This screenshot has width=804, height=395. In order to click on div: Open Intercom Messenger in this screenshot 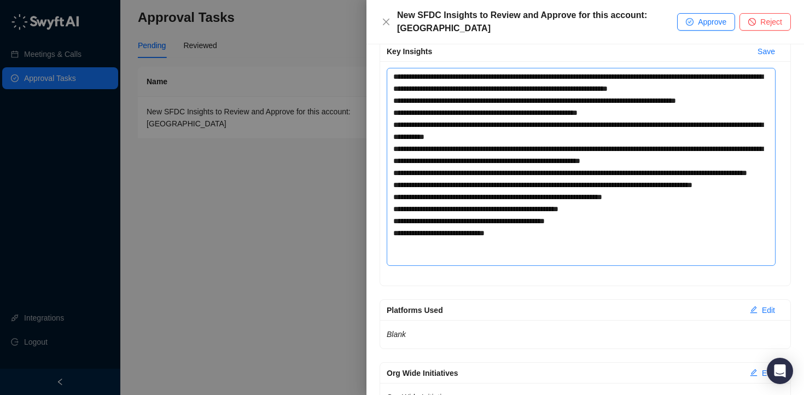, I will do `click(780, 371)`.